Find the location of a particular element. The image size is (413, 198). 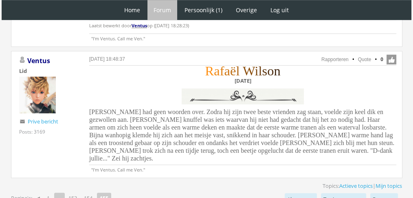

a: Quote is located at coordinates (364, 59).